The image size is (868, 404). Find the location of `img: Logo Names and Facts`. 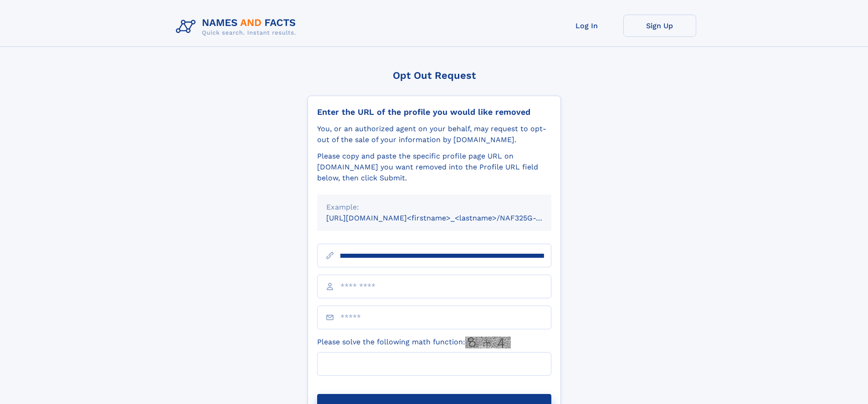

img: Logo Names and Facts is located at coordinates (238, 27).